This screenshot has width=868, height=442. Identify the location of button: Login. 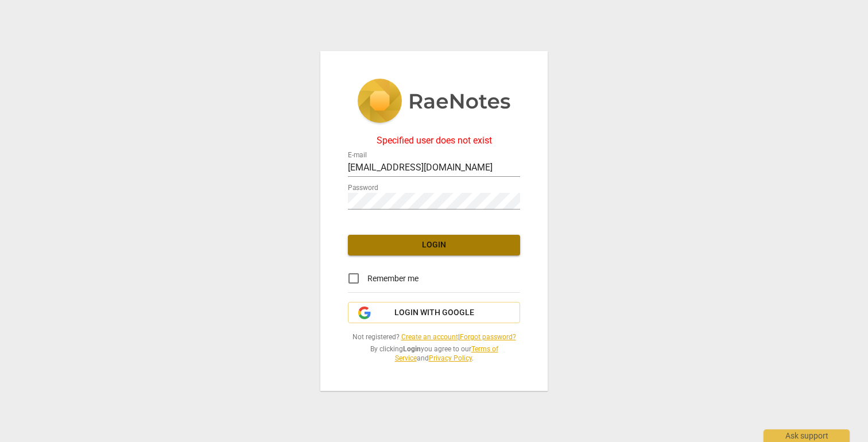
(434, 245).